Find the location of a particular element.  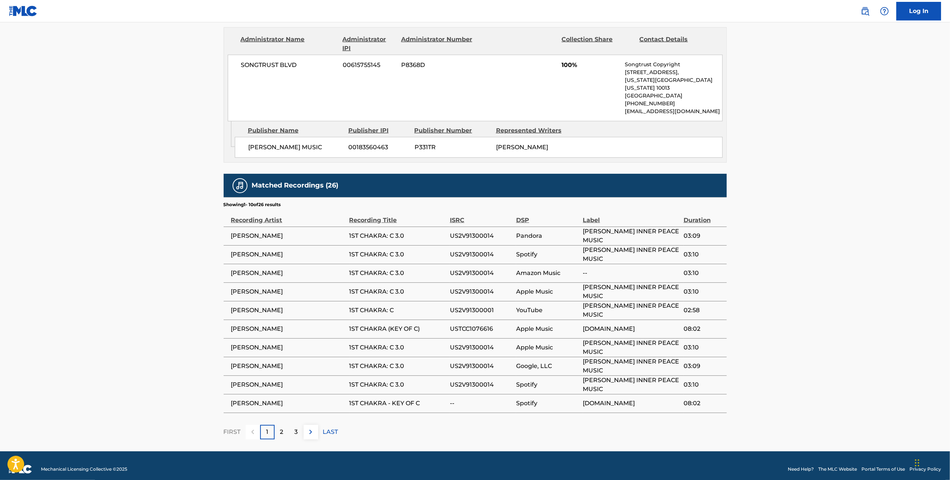

div: Administrator Name is located at coordinates (289, 44).